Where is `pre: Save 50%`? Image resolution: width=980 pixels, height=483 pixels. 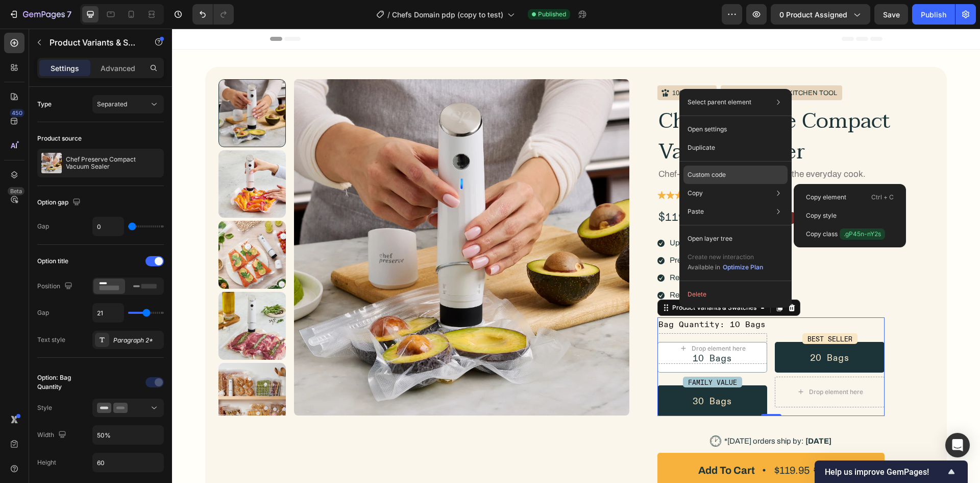 pre: Save 50% is located at coordinates (602, 189).